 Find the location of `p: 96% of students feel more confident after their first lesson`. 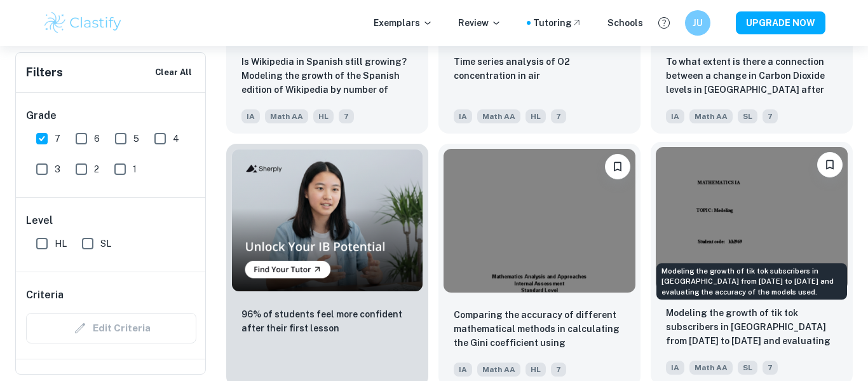

p: 96% of students feel more confident after their first lesson is located at coordinates (327, 321).